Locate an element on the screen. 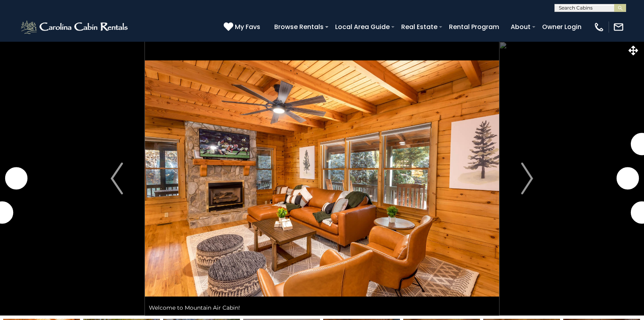 The height and width of the screenshot is (320, 644). a: Real Estate is located at coordinates (419, 27).